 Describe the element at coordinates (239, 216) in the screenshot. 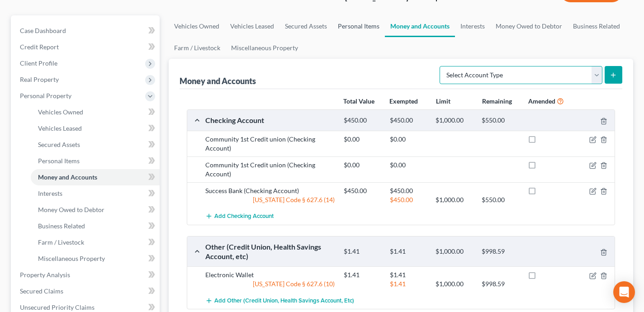

I see `button: Add Checking Account` at that location.